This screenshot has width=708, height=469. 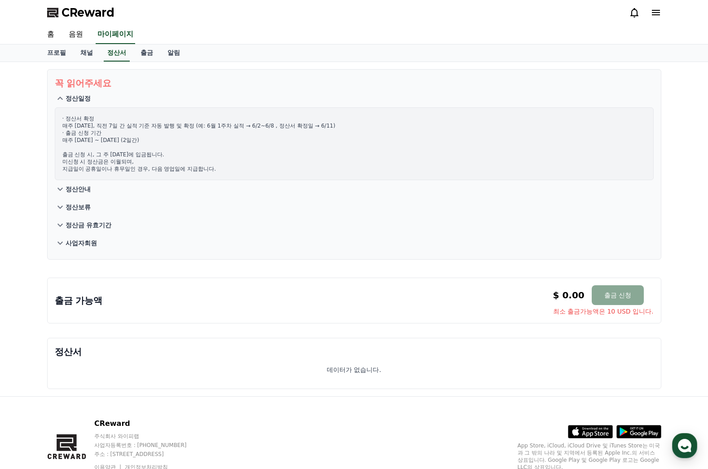 What do you see at coordinates (57, 53) in the screenshot?
I see `a: 프로필` at bounding box center [57, 53].